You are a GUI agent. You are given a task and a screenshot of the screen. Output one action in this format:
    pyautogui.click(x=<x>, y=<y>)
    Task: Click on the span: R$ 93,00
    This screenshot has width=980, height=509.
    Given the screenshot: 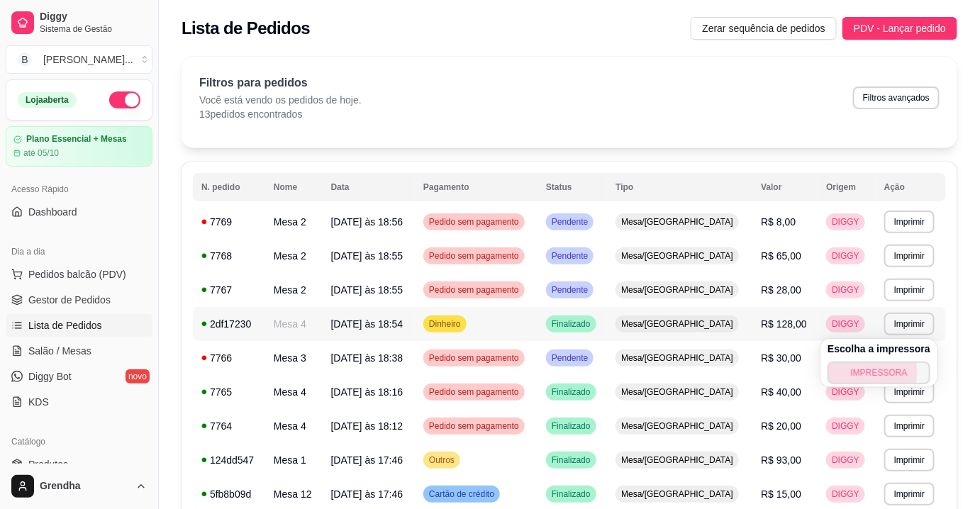 What is the action you would take?
    pyautogui.click(x=781, y=460)
    